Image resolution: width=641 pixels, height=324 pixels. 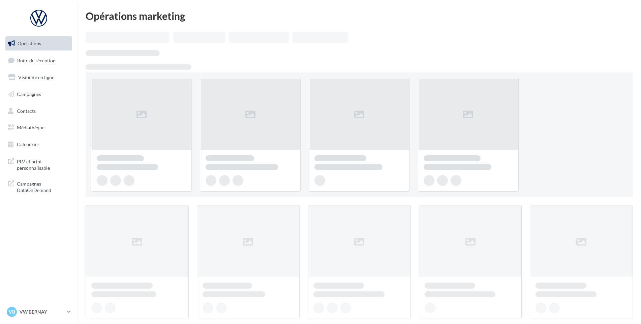 I want to click on a: Calendrier, so click(x=39, y=145).